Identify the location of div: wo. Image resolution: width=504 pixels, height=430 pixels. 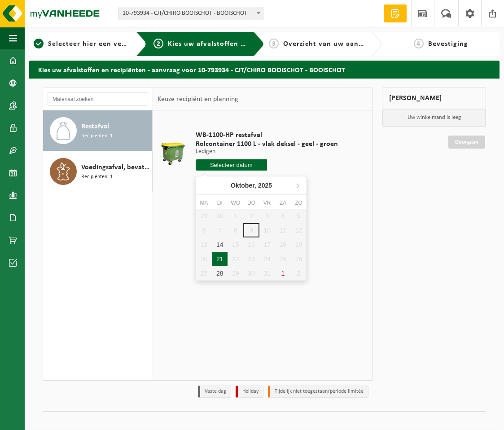
(236, 203).